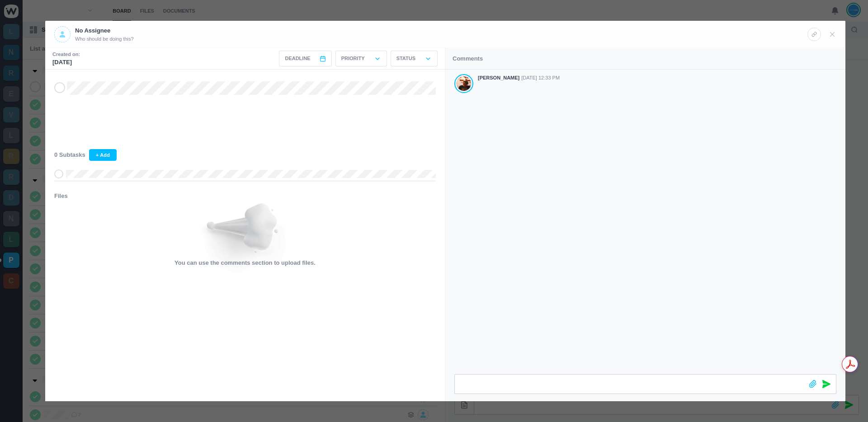  What do you see at coordinates (104, 31) in the screenshot?
I see `p: No Assignee` at bounding box center [104, 31].